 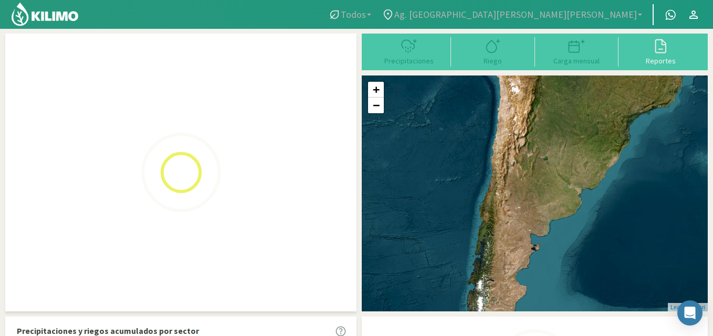 I want to click on div: Precipitaciones, so click(x=409, y=61).